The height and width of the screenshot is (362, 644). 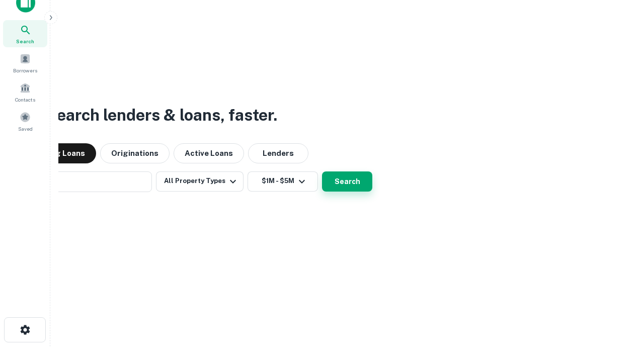 I want to click on a: Contacts, so click(x=25, y=92).